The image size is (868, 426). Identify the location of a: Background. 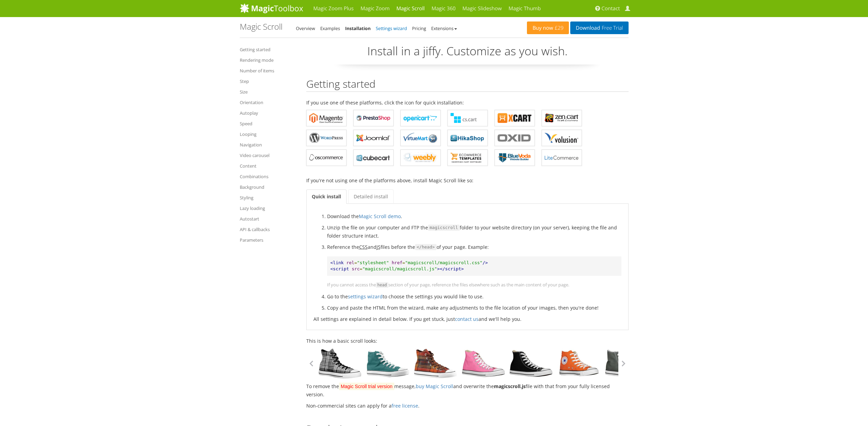
(267, 187).